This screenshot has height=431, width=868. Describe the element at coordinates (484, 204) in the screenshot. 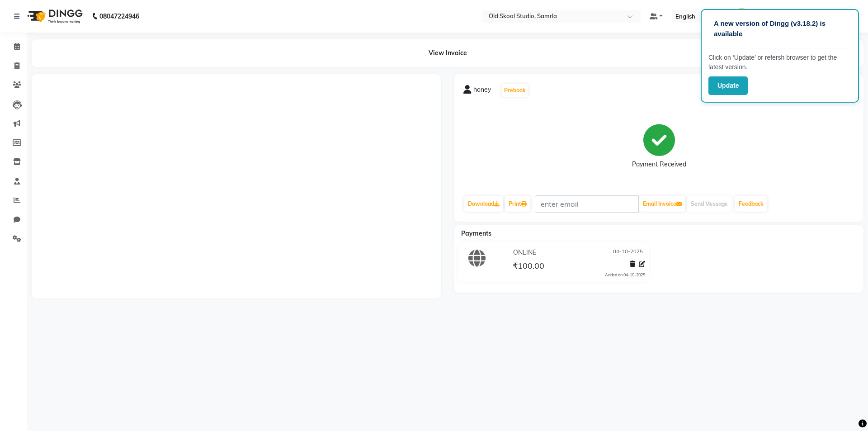

I see `a: Download` at that location.